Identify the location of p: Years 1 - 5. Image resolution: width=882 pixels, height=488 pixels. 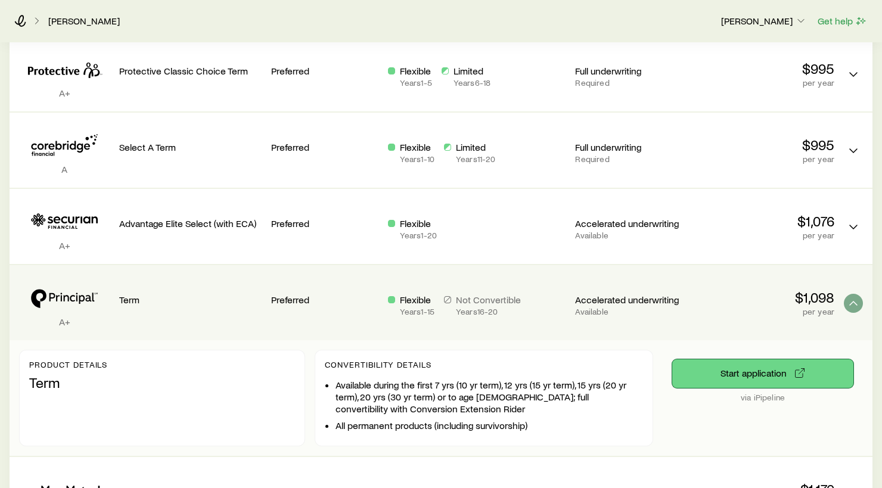
(416, 83).